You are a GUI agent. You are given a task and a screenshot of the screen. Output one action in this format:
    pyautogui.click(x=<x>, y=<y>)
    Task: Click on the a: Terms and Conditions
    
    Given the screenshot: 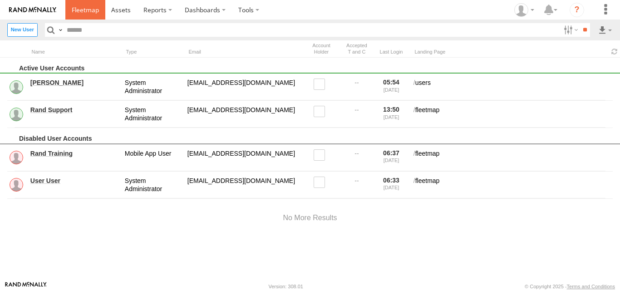 What is the action you would take?
    pyautogui.click(x=591, y=286)
    